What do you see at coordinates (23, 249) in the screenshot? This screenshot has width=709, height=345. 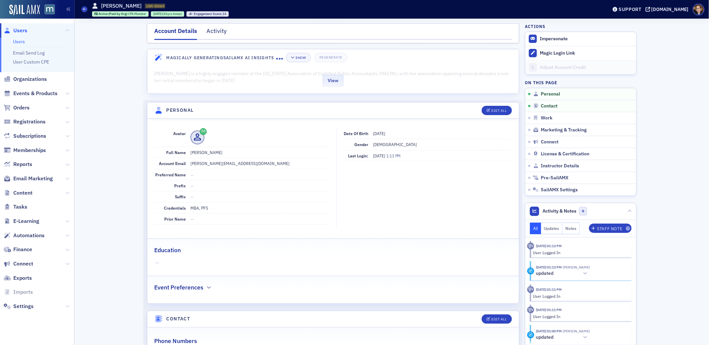 I see `span: Finance` at bounding box center [23, 249].